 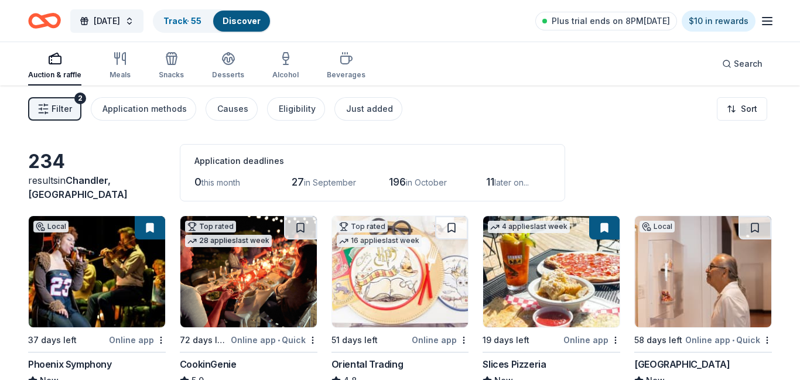 What do you see at coordinates (204, 340) in the screenshot?
I see `div: 72 days left` at bounding box center [204, 340].